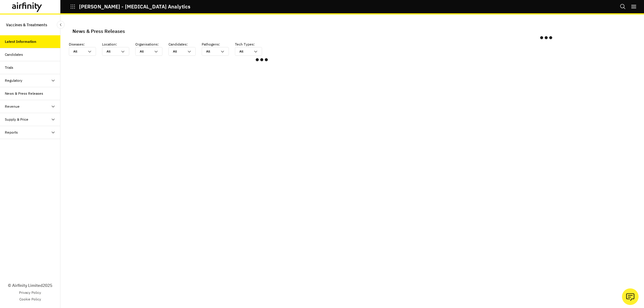  I want to click on a: Cookie Policy, so click(30, 299).